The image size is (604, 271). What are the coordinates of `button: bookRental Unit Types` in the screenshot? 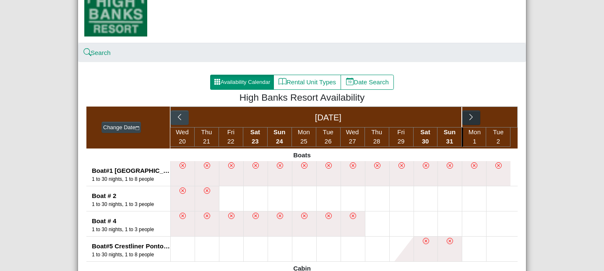 It's located at (307, 82).